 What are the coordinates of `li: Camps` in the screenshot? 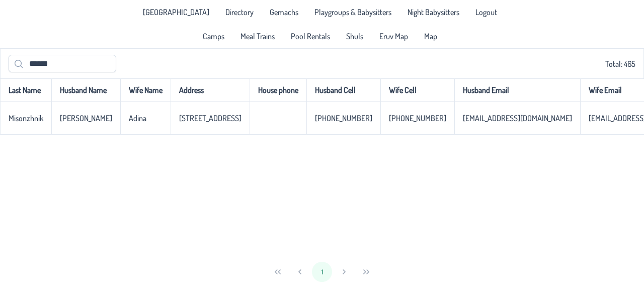 It's located at (214, 37).